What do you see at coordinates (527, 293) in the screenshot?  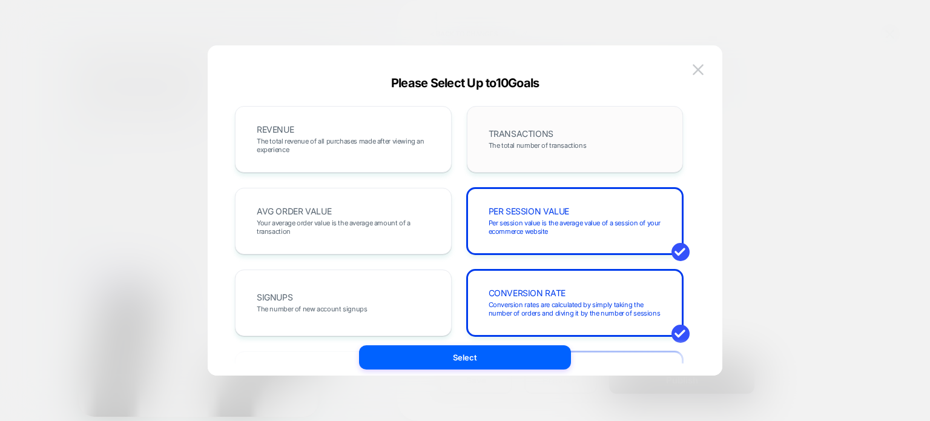 I see `span: CONVERSION RATE` at bounding box center [527, 293].